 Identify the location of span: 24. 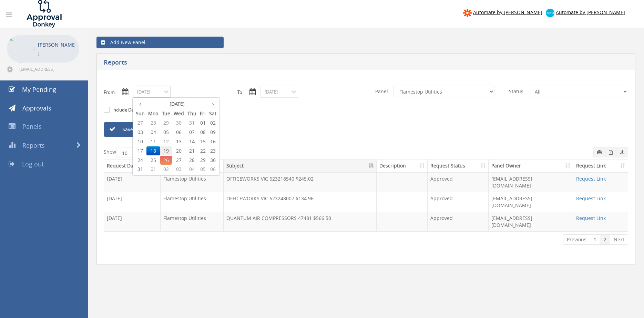
(140, 160).